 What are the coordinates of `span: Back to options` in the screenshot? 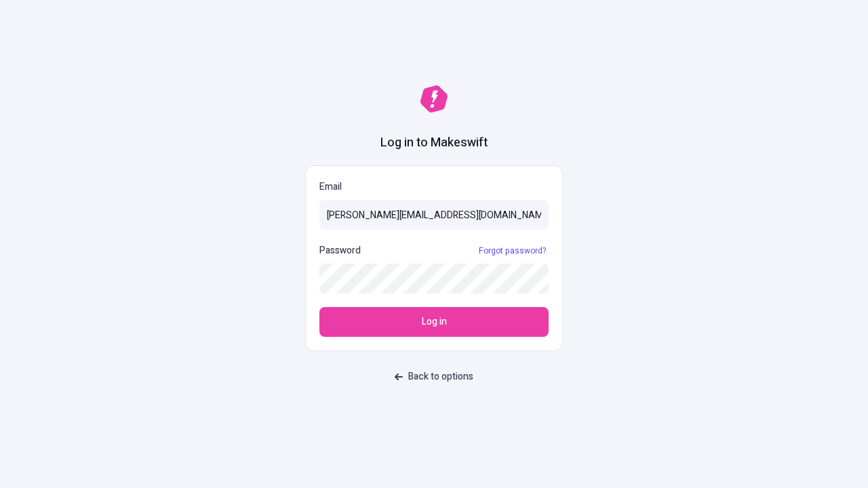 It's located at (441, 377).